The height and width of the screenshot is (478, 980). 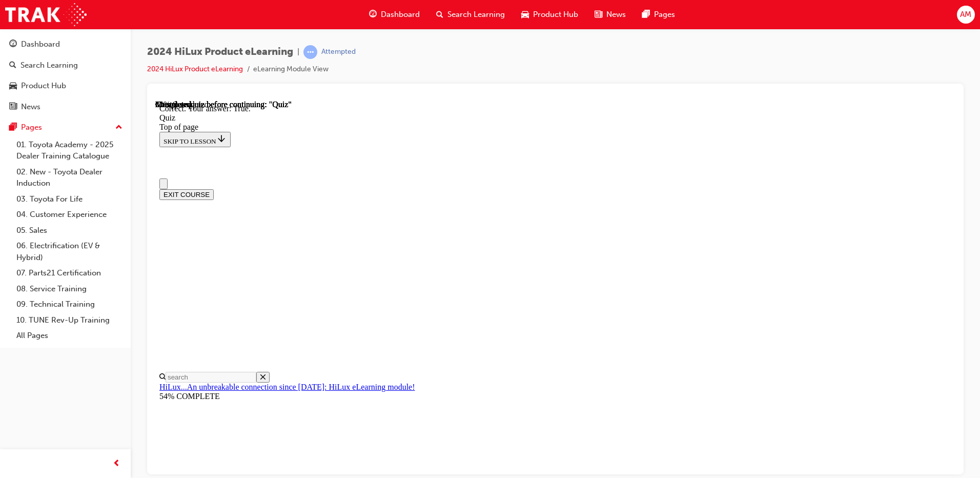 I want to click on a: 03. Toyota For Life, so click(x=69, y=199).